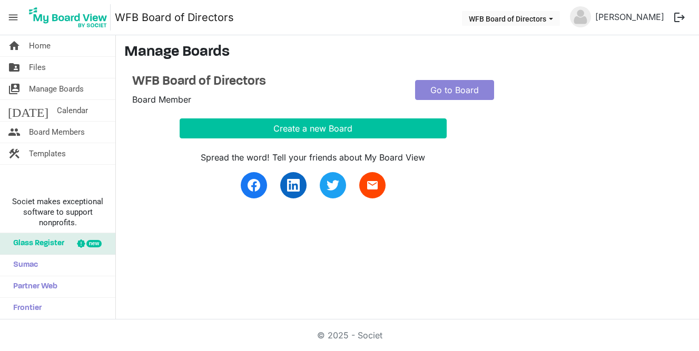 The image size is (699, 351). What do you see at coordinates (14, 132) in the screenshot?
I see `span: people` at bounding box center [14, 132].